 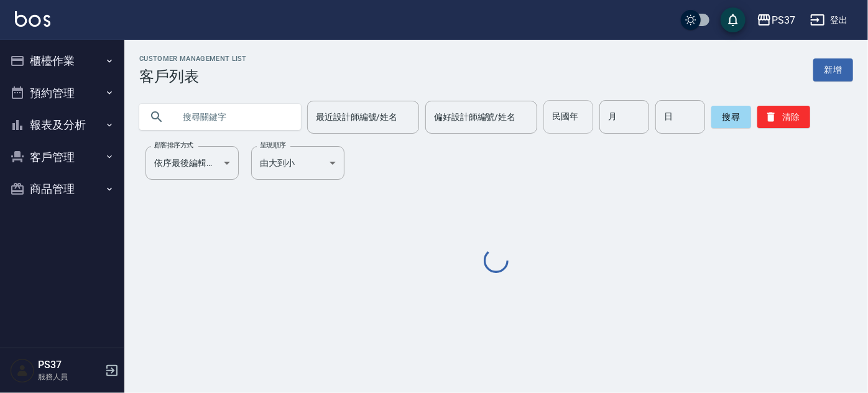 I want to click on button: 報表及分析, so click(x=62, y=125).